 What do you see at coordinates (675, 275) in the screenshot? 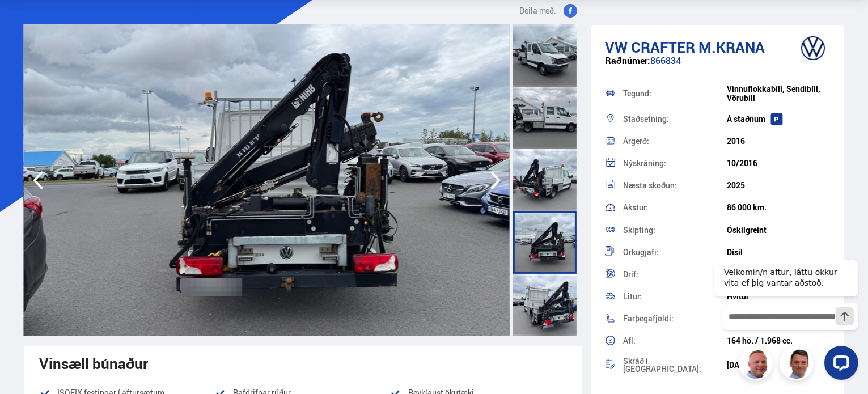
I see `div: Drif:` at bounding box center [675, 275].